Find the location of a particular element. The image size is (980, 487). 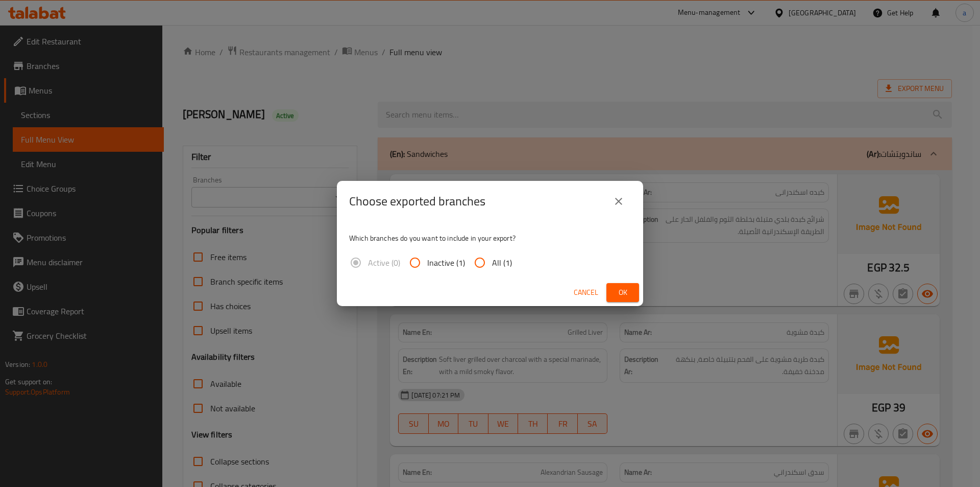

button: close is located at coordinates (619, 201).